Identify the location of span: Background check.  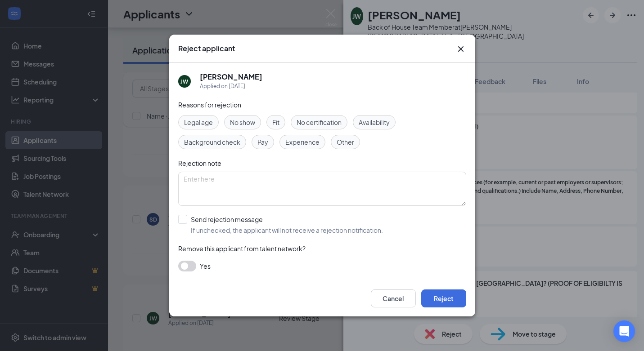
(212, 142).